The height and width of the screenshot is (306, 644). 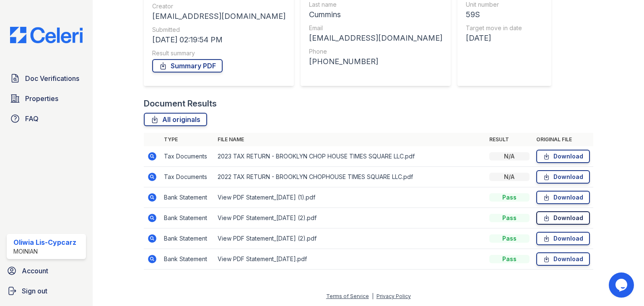 I want to click on span: Doc Verifications, so click(x=52, y=79).